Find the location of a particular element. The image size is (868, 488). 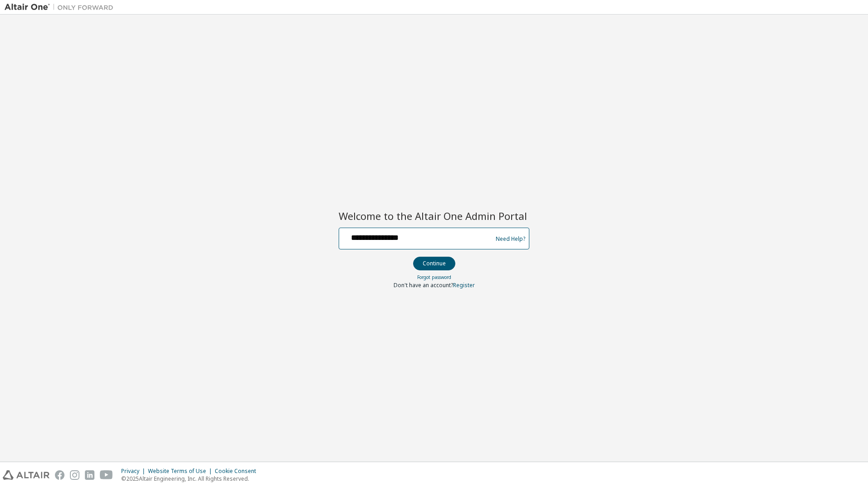

img: youtube.svg is located at coordinates (106, 475).